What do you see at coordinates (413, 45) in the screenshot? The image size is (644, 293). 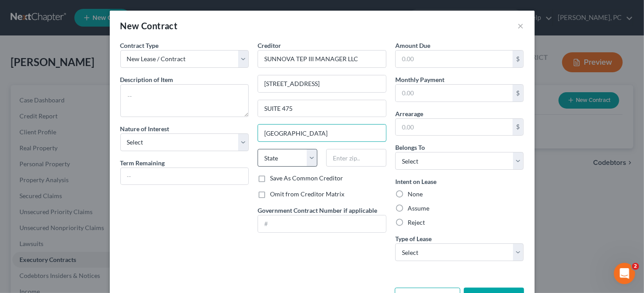 I see `label: Amount Due` at bounding box center [413, 45].